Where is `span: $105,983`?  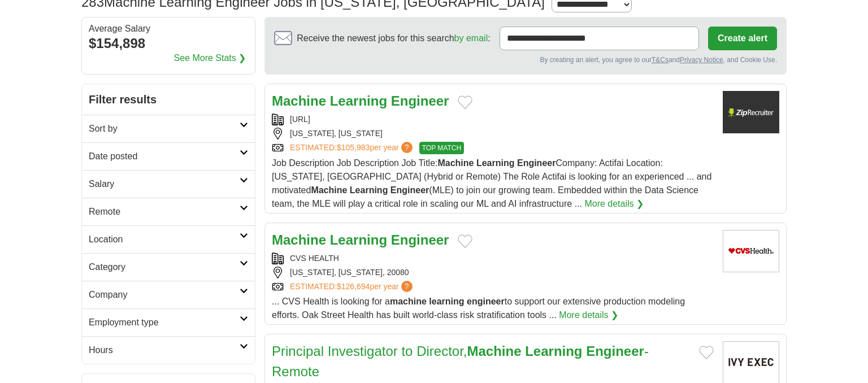 span: $105,983 is located at coordinates (353, 147).